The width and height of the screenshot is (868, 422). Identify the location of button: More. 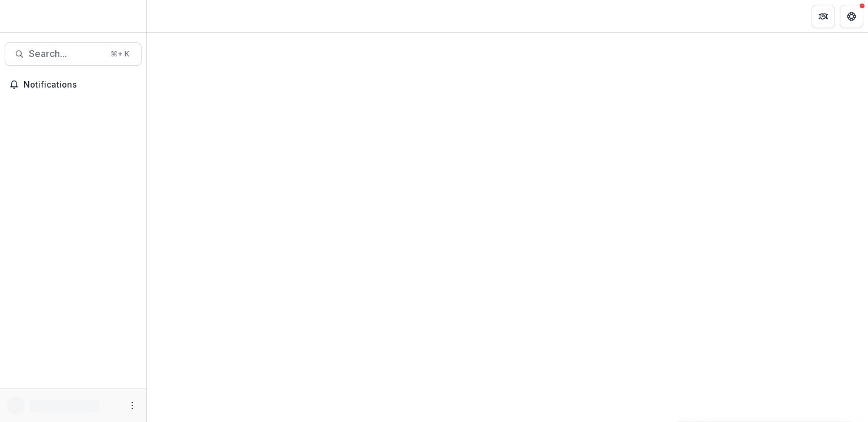
(132, 406).